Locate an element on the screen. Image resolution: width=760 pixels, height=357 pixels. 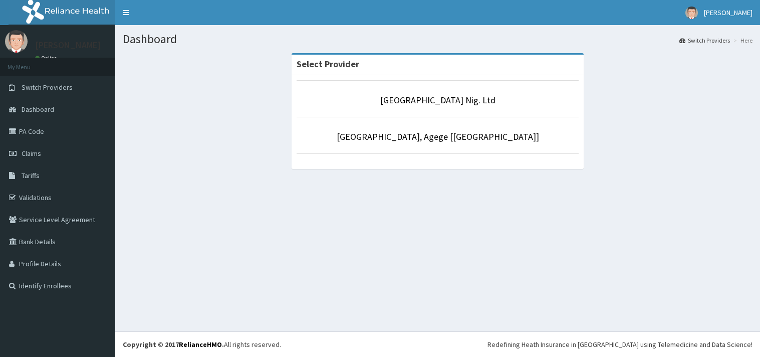
a: Switch Providers is located at coordinates (705, 40).